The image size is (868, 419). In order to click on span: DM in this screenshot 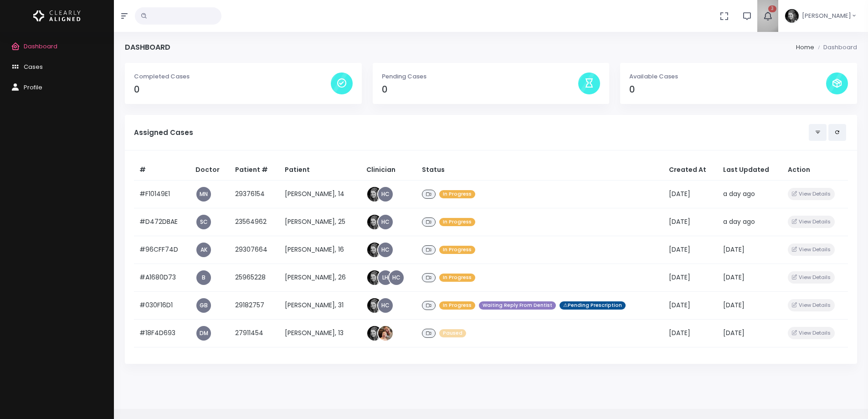, I will do `click(204, 334)`.